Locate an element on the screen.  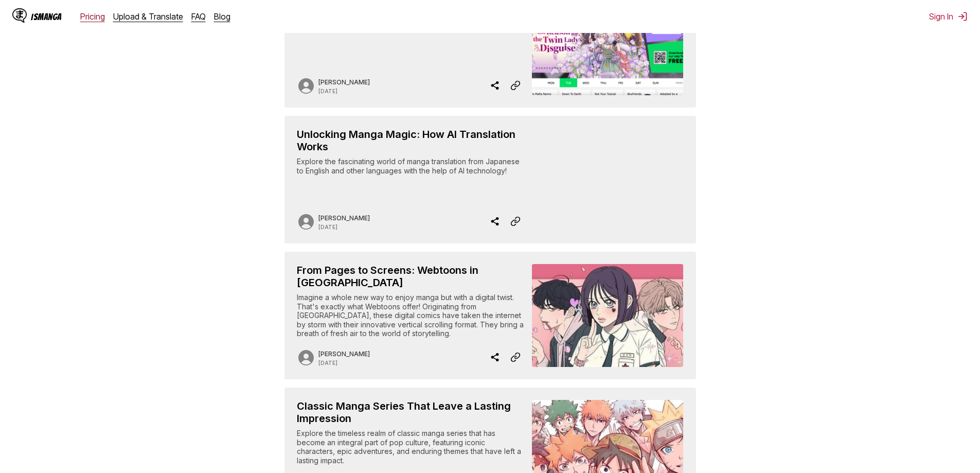
img: Cover image for Unlocking Manga Magic: How AI Translation Works is located at coordinates (607, 180).